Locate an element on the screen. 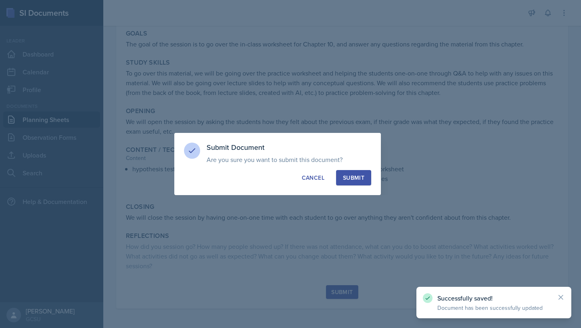  div: Submit is located at coordinates (354, 178).